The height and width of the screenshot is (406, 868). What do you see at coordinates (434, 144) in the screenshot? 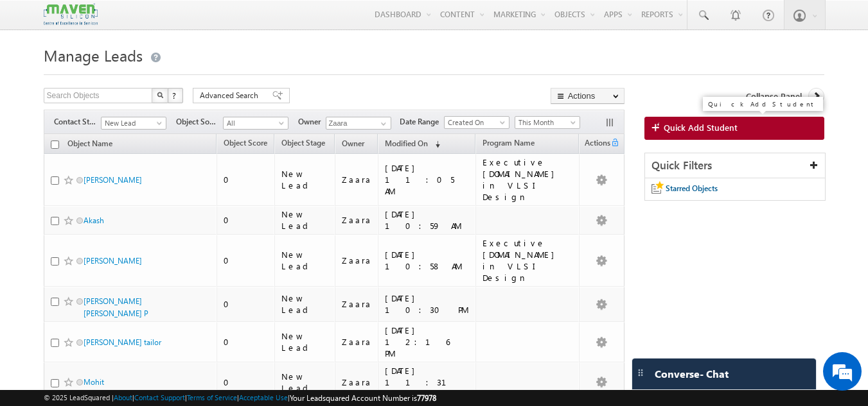
I see `span: (sorted descending)` at bounding box center [434, 144].